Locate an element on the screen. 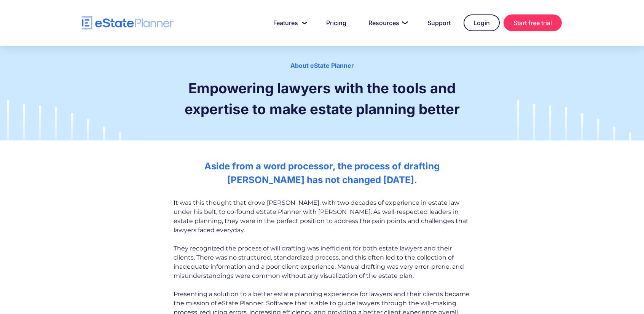  h1: Empowering lawyers with the tools and expertise to make estate planning better is located at coordinates (322, 98).